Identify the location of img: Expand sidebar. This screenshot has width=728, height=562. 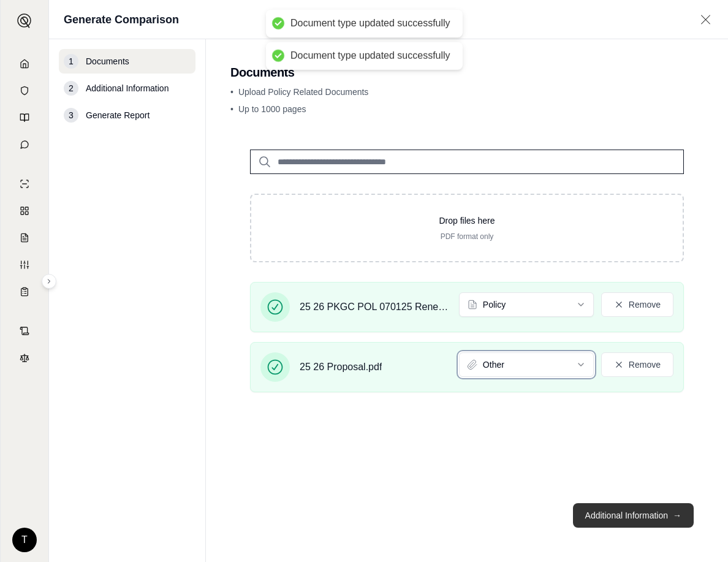
(25, 21).